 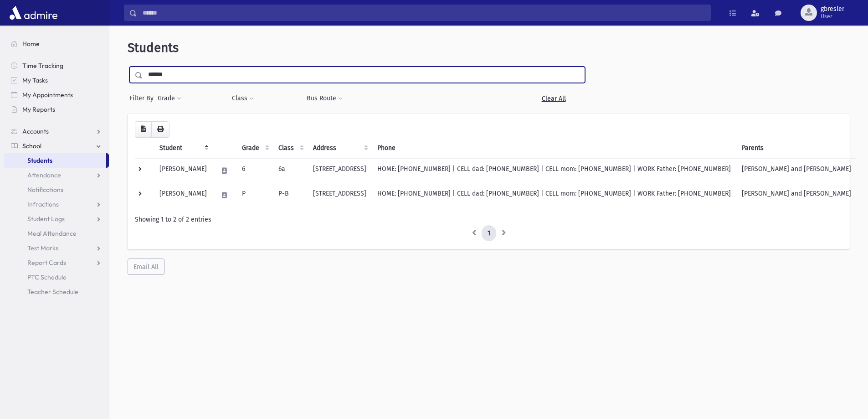 What do you see at coordinates (46, 219) in the screenshot?
I see `span: Student Logs` at bounding box center [46, 219].